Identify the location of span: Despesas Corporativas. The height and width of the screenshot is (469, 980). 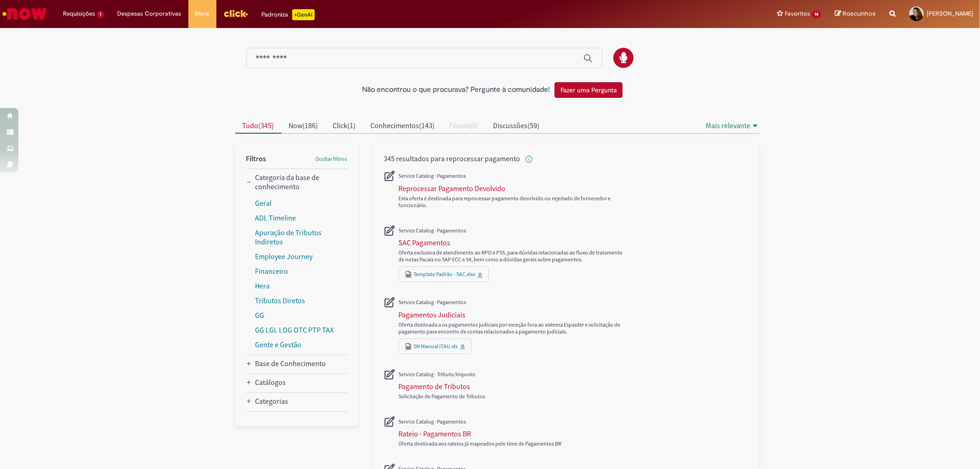
(149, 14).